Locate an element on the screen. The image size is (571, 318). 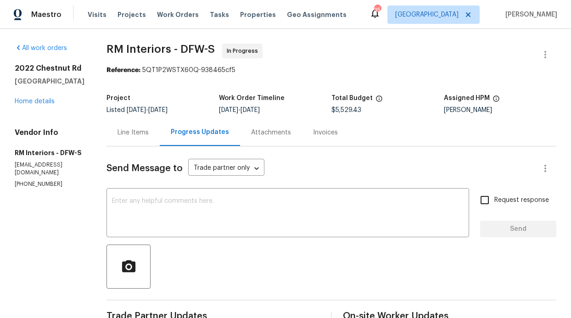
div: Trade partner only is located at coordinates (226, 168).